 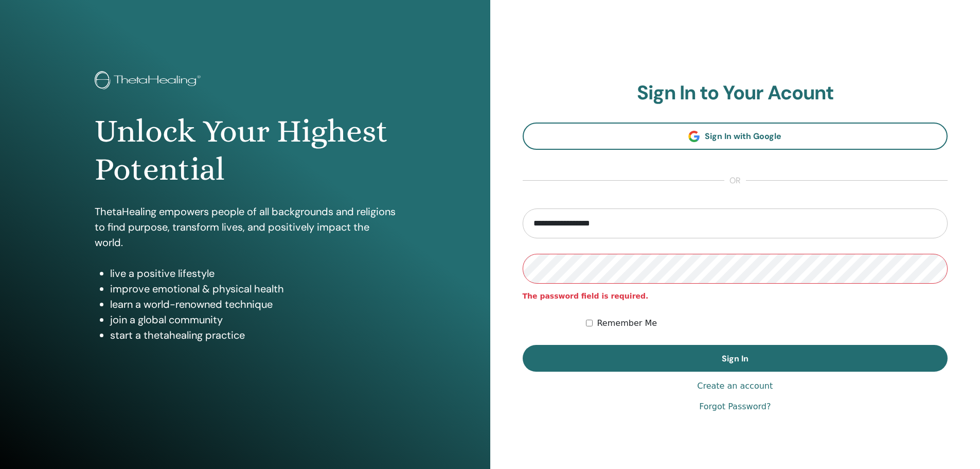 I want to click on span: or, so click(x=735, y=180).